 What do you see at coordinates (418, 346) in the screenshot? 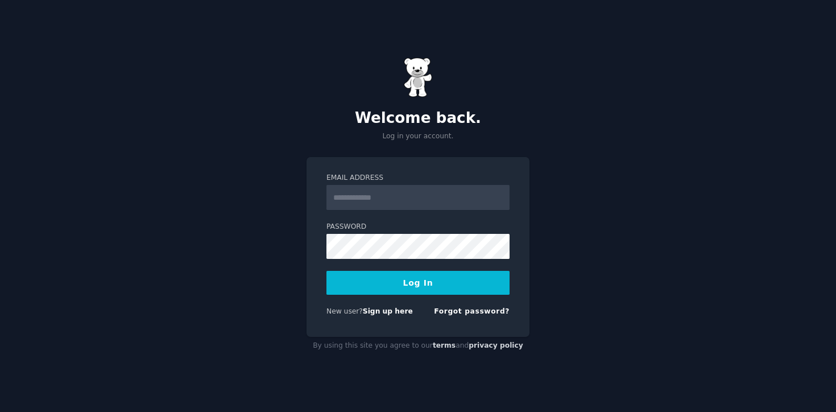
I see `div: By using this site you agree to our and` at bounding box center [418, 346].